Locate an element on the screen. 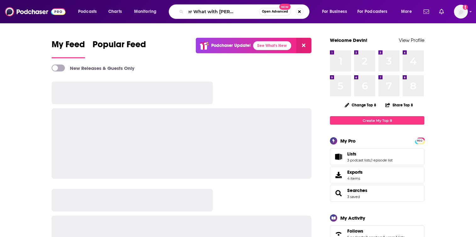 This screenshot has height=237, width=476. a: Welcome Devin! is located at coordinates (349, 40).